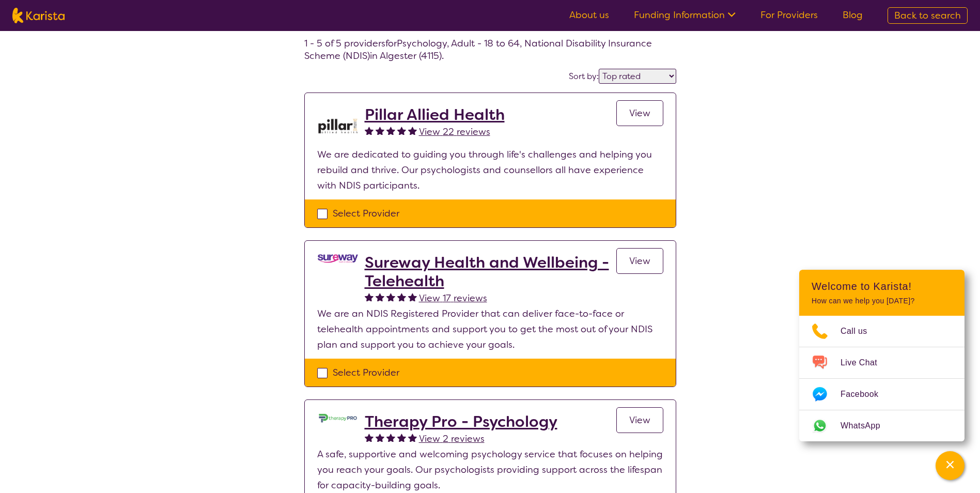 The height and width of the screenshot is (493, 980). Describe the element at coordinates (865, 394) in the screenshot. I see `span: Facebook` at that location.